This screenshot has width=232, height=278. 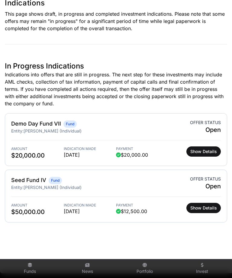 What do you see at coordinates (29, 180) in the screenshot?
I see `a: Seed Fund IV` at bounding box center [29, 180].